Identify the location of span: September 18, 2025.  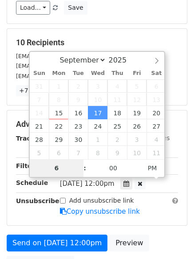
(117, 113).